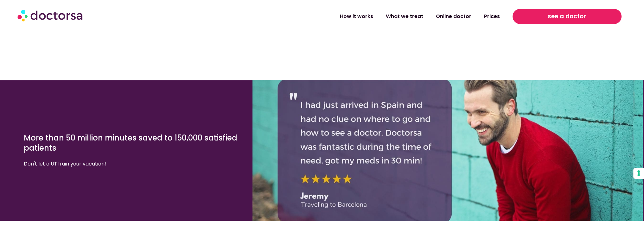 This screenshot has height=231, width=644. I want to click on a: see a doctor, so click(567, 16).